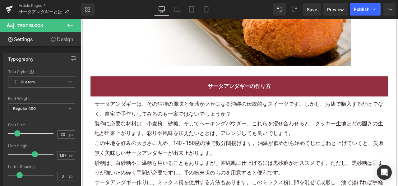 The width and height of the screenshot is (398, 186). I want to click on a: Tablet, so click(191, 9).